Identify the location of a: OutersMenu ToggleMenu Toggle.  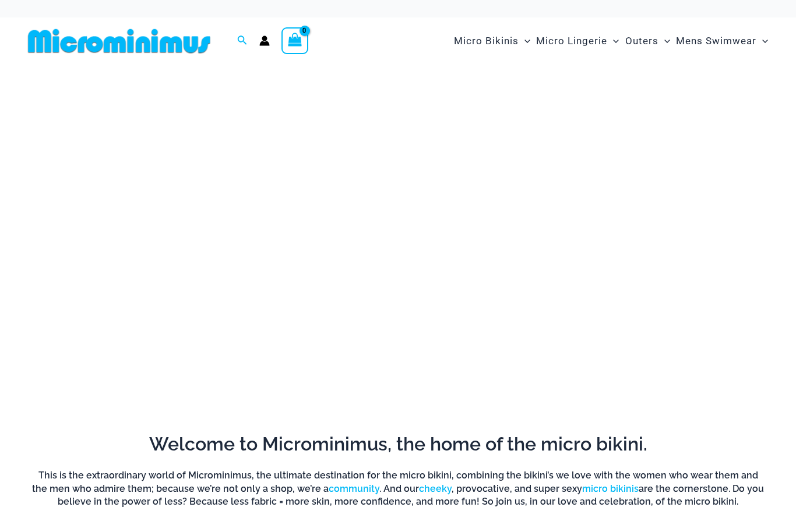
(647, 41).